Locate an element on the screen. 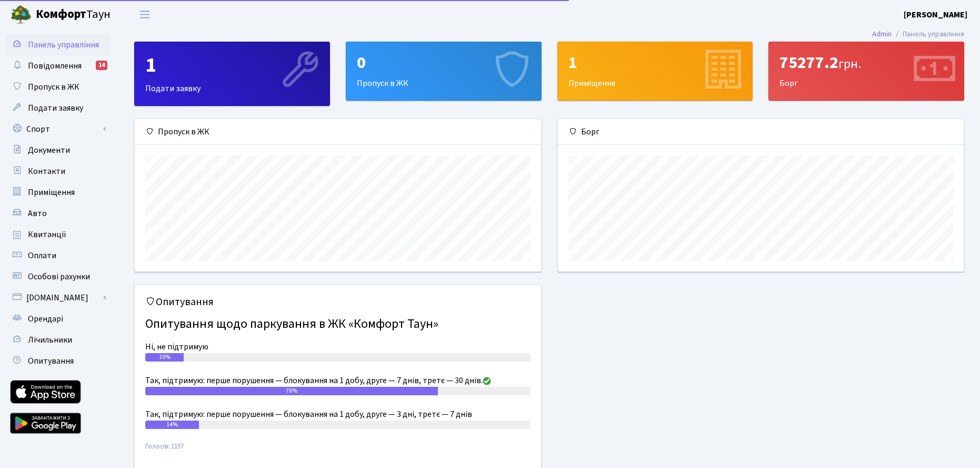  a: Квитанції is located at coordinates (58, 234).